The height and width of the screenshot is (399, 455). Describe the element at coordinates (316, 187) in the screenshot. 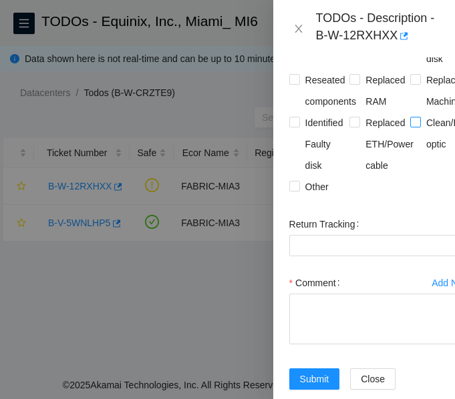

I see `span: Other` at that location.